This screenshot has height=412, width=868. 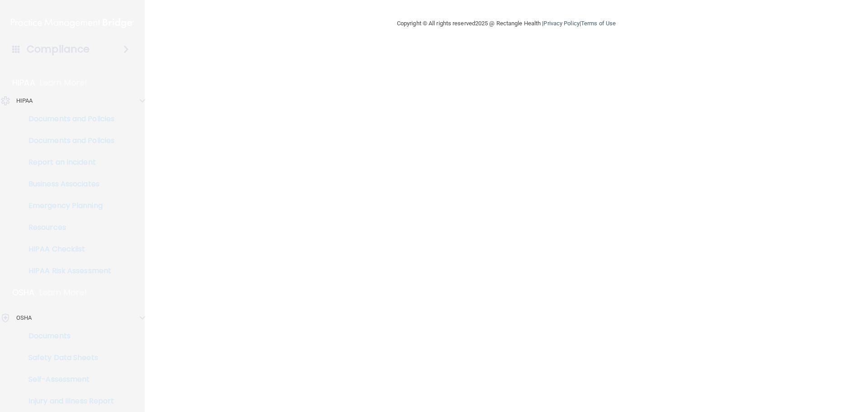 What do you see at coordinates (68, 163) in the screenshot?
I see `p: Report an Incident` at bounding box center [68, 163].